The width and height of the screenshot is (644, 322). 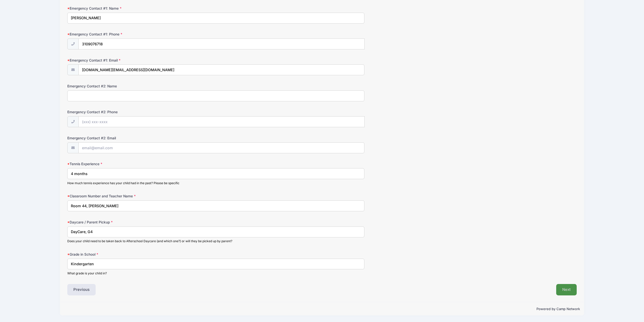 What do you see at coordinates (566, 290) in the screenshot?
I see `button: Next` at bounding box center [566, 290].